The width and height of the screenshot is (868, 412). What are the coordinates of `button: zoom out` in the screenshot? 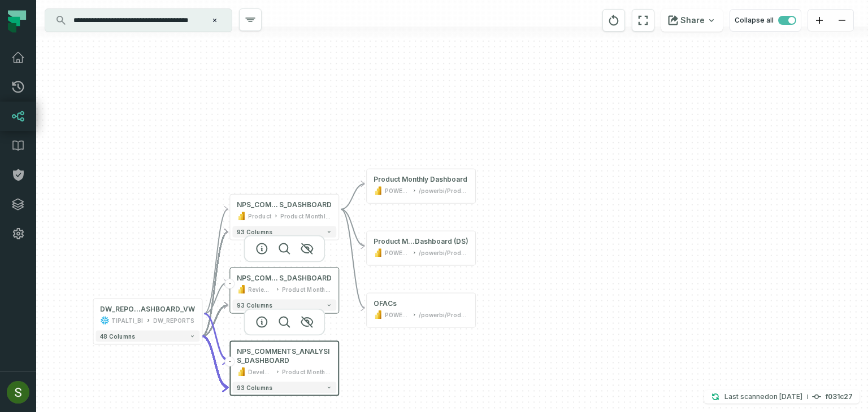 It's located at (842, 21).